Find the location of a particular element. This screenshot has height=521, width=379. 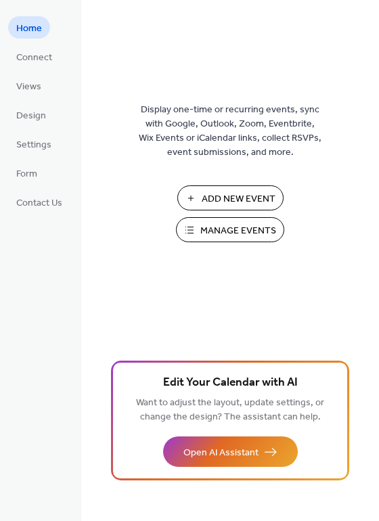

span: Form is located at coordinates (26, 174).